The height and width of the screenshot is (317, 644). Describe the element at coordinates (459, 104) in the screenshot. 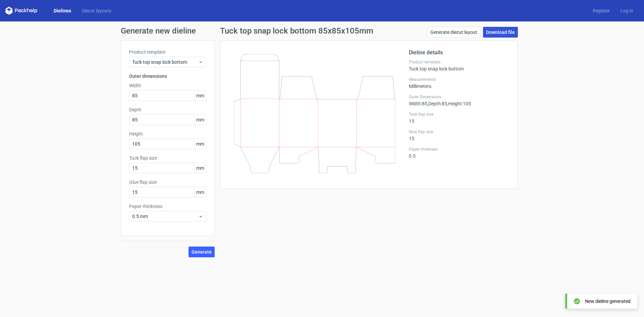

I see `span: , Height : 105` at that location.